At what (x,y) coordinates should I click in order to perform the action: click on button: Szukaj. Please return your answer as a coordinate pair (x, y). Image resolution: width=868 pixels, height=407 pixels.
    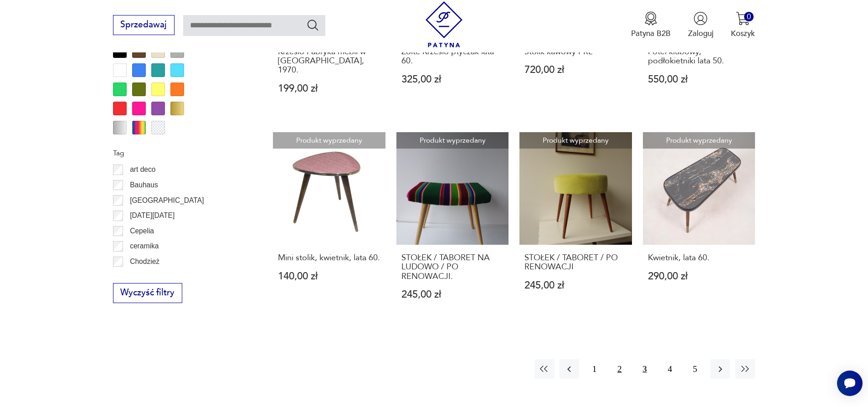
    Looking at the image, I should click on (313, 25).